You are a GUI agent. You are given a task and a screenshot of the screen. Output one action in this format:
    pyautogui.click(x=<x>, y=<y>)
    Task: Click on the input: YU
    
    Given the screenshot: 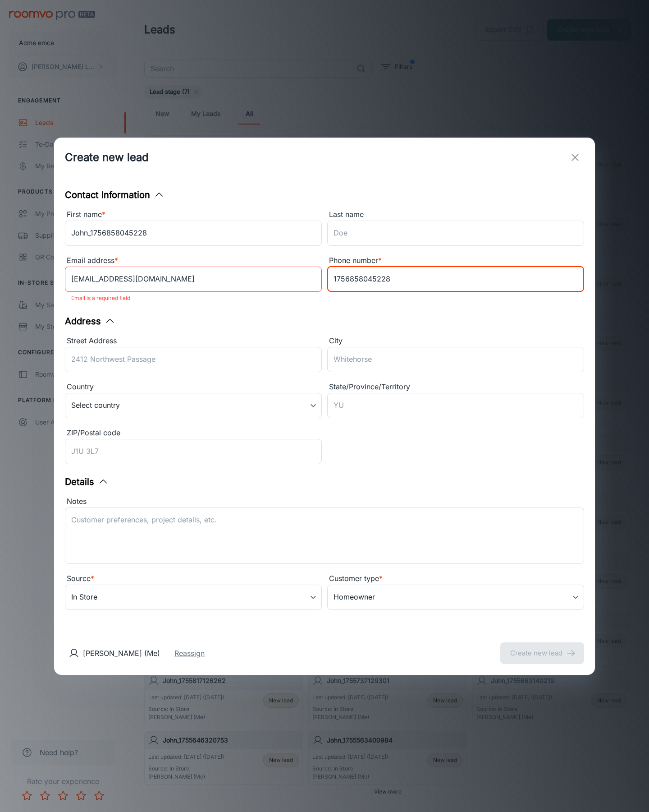 What is the action you would take?
    pyautogui.click(x=456, y=405)
    